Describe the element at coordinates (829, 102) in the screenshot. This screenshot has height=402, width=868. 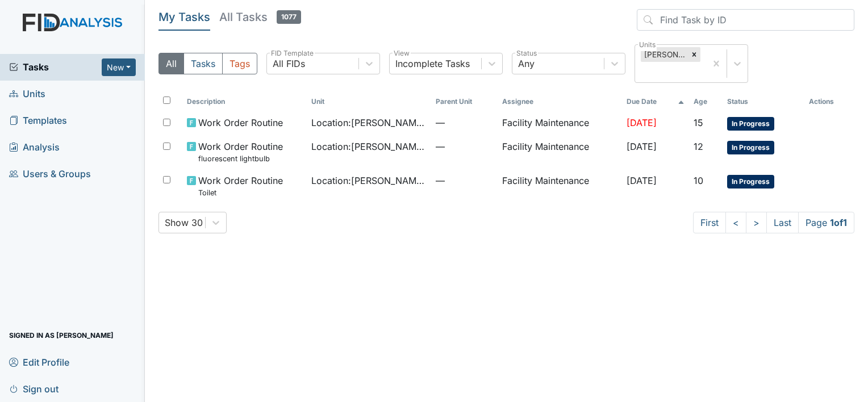
I see `th: Actions` at that location.